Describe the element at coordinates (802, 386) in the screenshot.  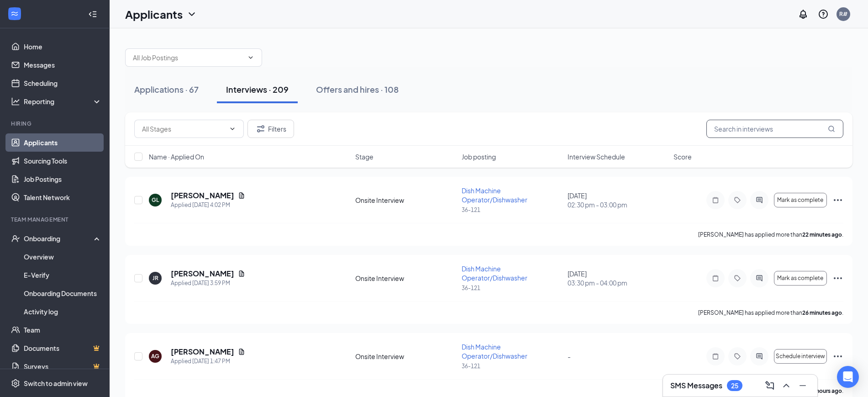
I see `button: Minimize` at that location.